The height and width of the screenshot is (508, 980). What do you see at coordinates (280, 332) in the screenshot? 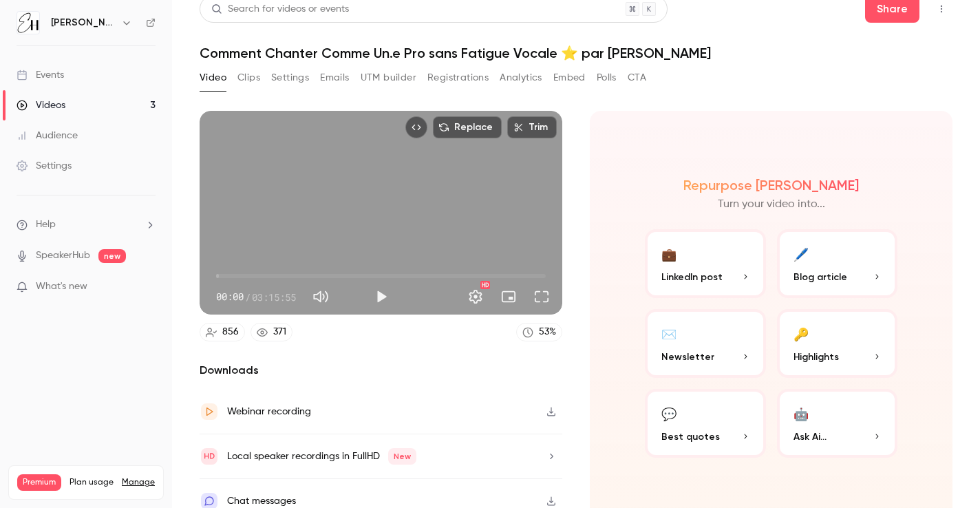
I see `div: 371` at bounding box center [280, 332].